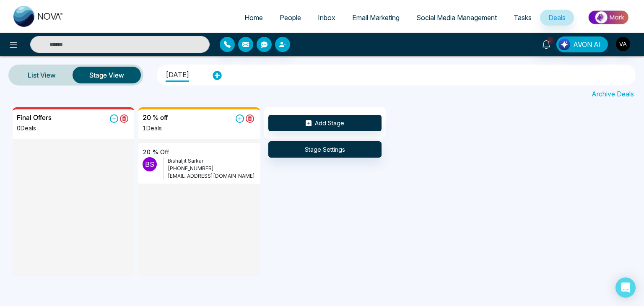 Image resolution: width=644 pixels, height=306 pixels. What do you see at coordinates (326, 17) in the screenshot?
I see `span: Inbox` at bounding box center [326, 17].